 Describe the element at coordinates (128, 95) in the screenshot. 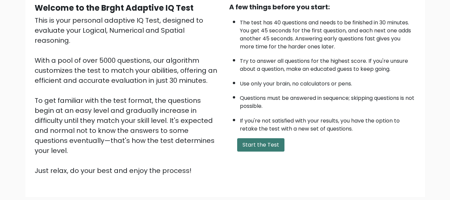

I see `div: This is your personal adaptive IQ Test, designed to evaluate your Logical, Numerical and Spatial ...` at that location.